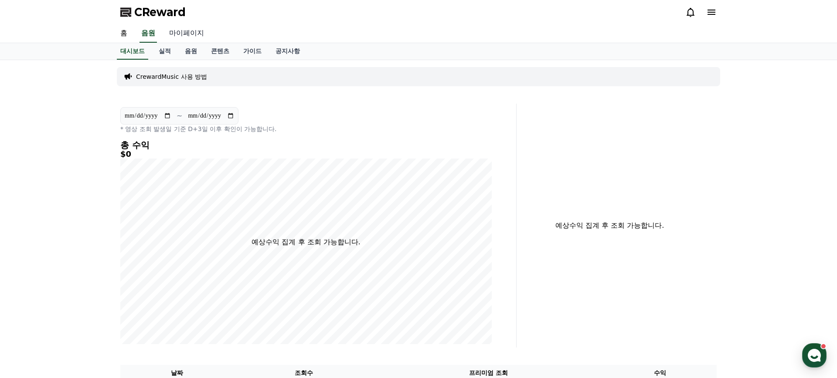 The height and width of the screenshot is (378, 837). Describe the element at coordinates (85, 287) in the screenshot. I see `a: 대화` at that location.